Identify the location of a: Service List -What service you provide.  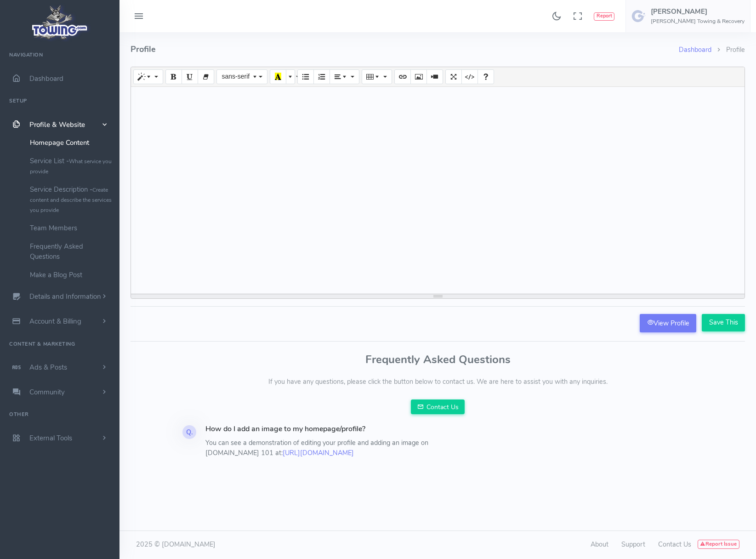
(71, 166).